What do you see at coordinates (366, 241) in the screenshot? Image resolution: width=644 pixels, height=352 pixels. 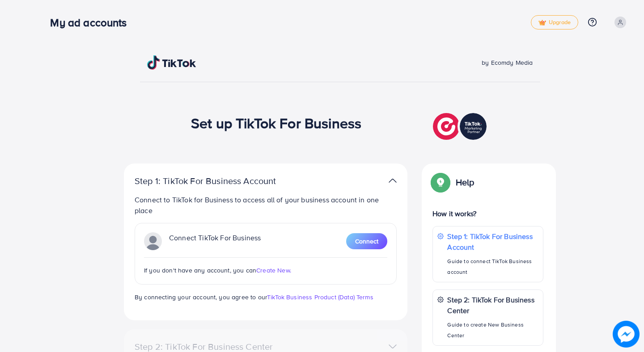 I see `span: Connect` at bounding box center [366, 241].